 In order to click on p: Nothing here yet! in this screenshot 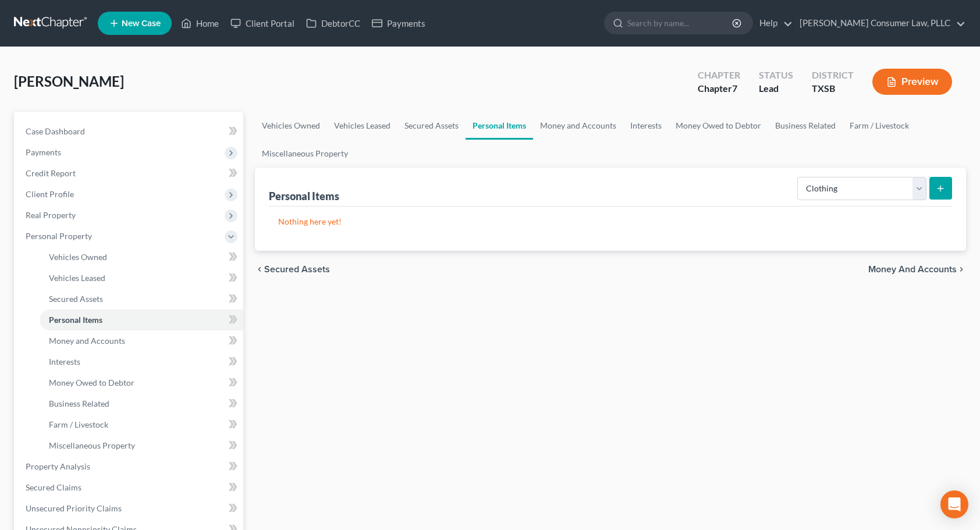, I will do `click(611, 222)`.